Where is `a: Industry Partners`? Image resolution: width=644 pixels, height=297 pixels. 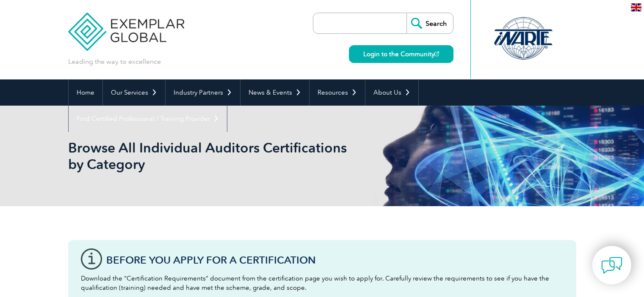 a: Industry Partners is located at coordinates (203, 92).